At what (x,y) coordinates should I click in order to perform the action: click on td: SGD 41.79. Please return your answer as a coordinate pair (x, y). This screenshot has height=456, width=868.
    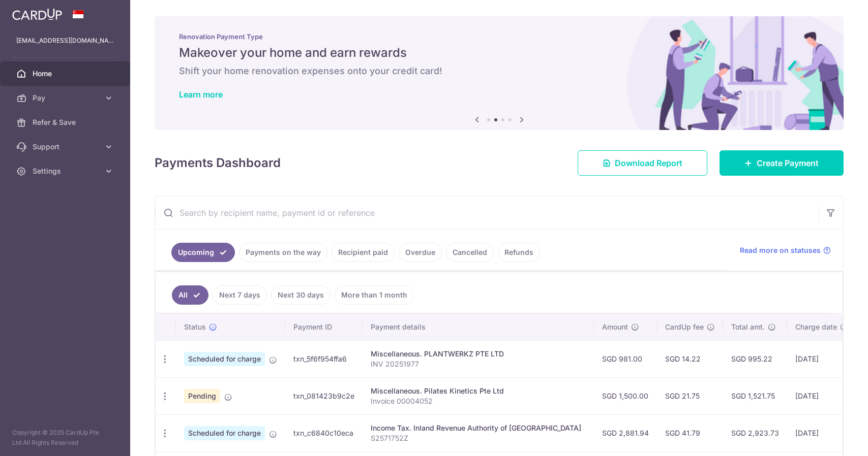
    Looking at the image, I should click on (690, 433).